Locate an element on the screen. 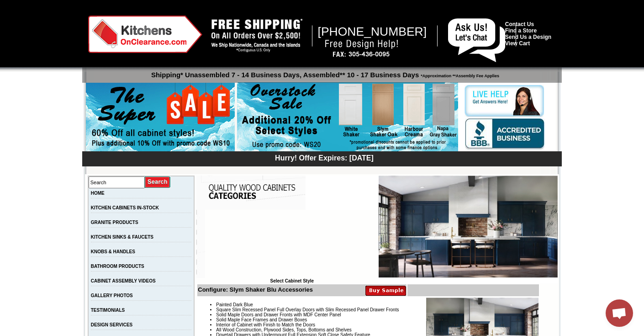 Image resolution: width=644 pixels, height=336 pixels. b: Configure: Slym Shaker Blu Accessories is located at coordinates (255, 289).